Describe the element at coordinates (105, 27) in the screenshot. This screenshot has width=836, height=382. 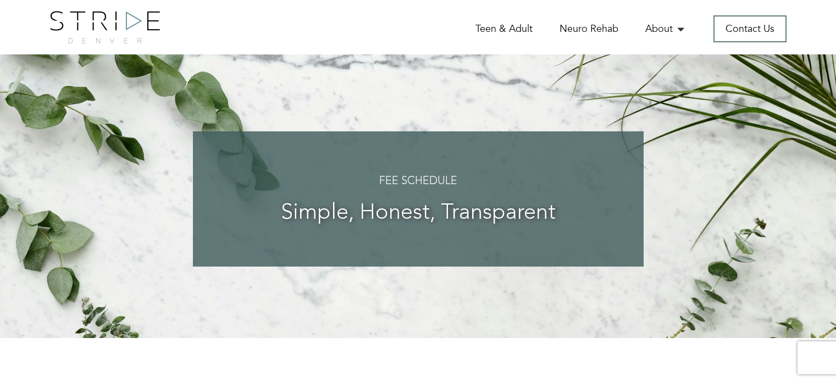
I see `img: logo.png` at that location.